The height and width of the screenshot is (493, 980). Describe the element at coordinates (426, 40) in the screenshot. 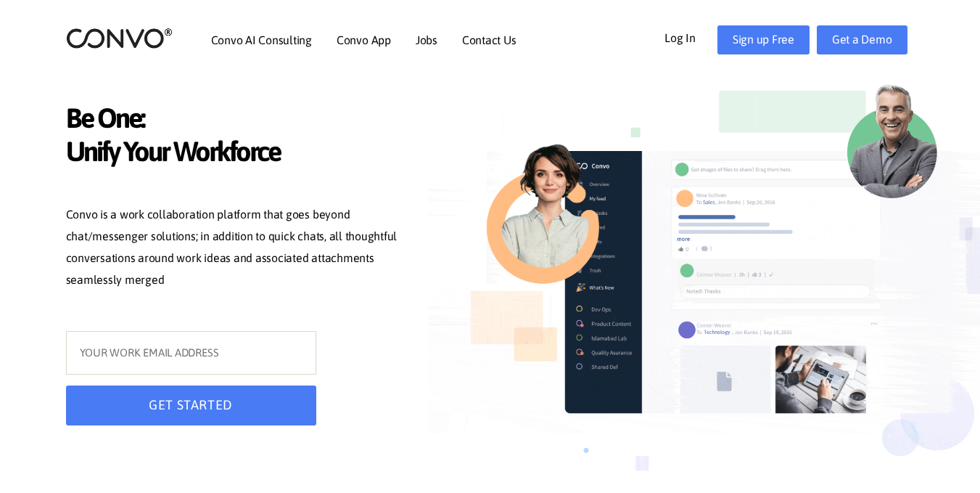

I see `a: Jobs` at that location.